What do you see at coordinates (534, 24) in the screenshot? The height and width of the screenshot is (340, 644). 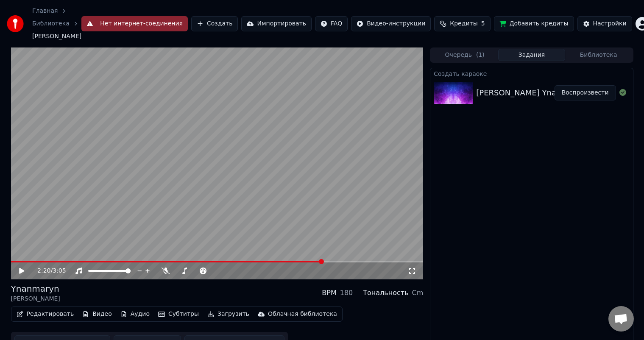 I see `button: Добавить кредиты` at bounding box center [534, 24].